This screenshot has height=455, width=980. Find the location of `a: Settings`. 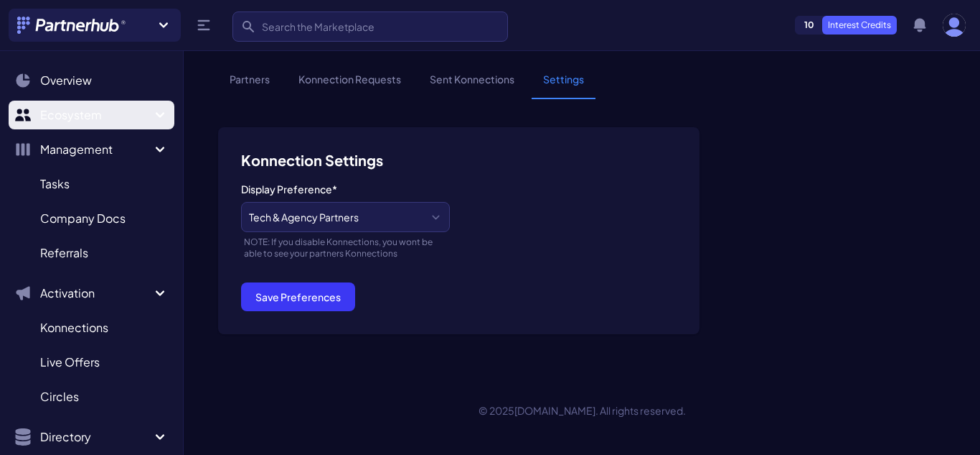

a: Settings is located at coordinates (563, 85).